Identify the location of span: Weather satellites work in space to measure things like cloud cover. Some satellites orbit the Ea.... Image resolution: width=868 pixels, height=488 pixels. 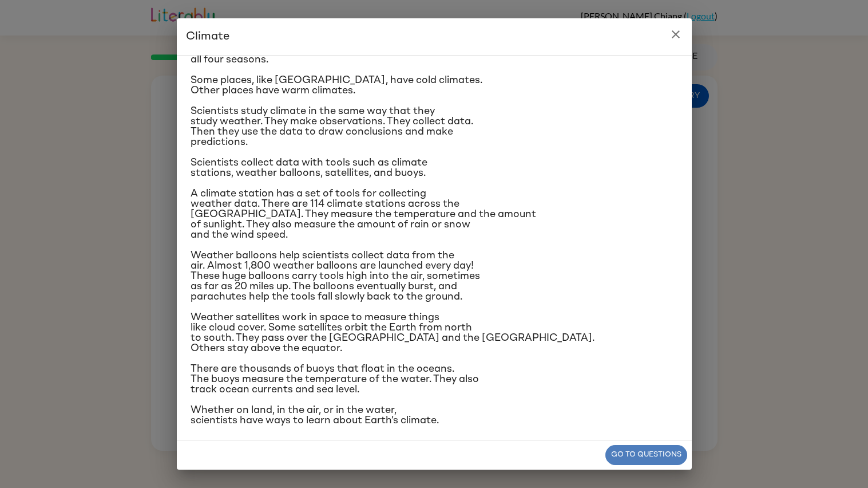
(392, 333).